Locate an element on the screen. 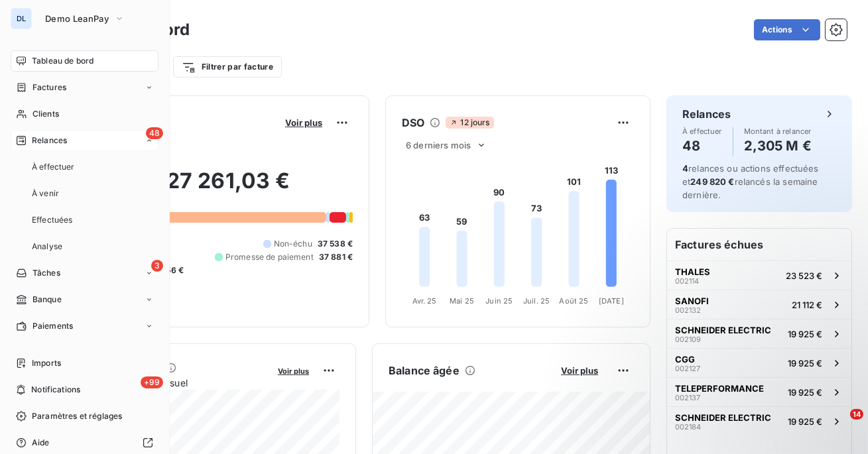  span: Demo LeanPay is located at coordinates (77, 18).